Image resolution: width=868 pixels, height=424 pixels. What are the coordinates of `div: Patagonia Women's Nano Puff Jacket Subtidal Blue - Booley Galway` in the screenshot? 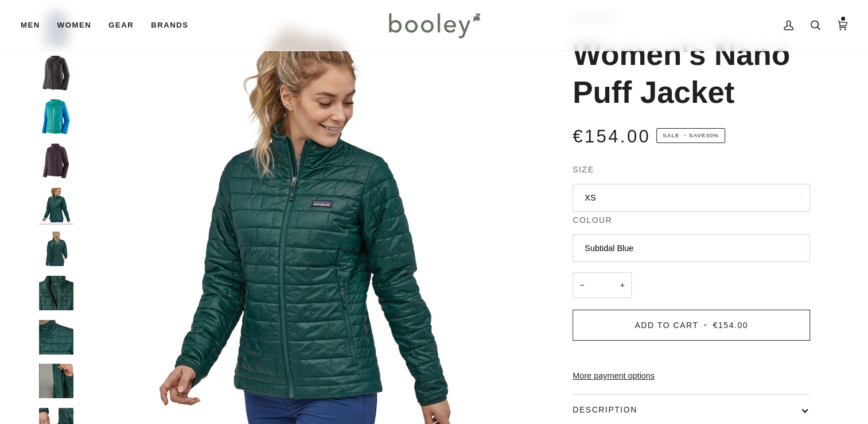 It's located at (56, 117).